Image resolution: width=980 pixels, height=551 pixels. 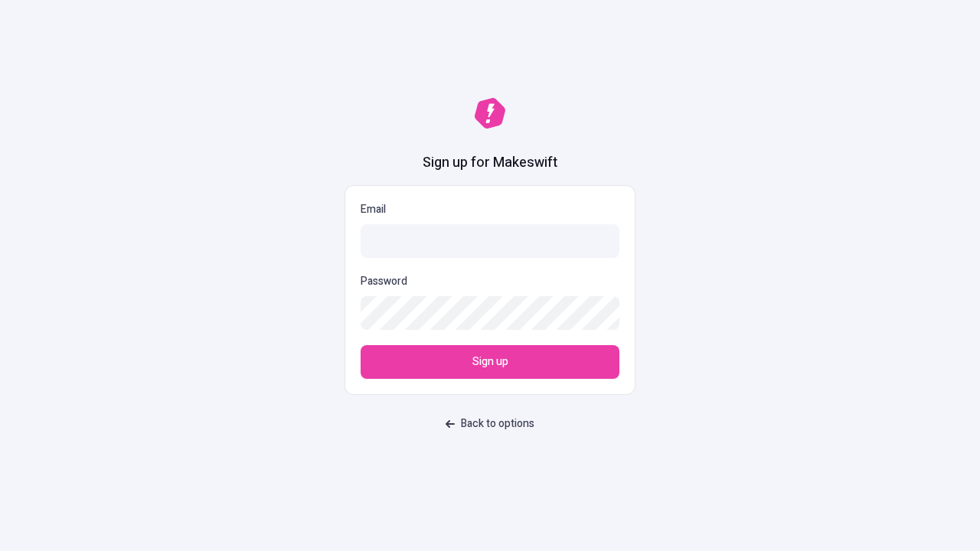 I want to click on h1: Sign up for Makeswift, so click(x=490, y=163).